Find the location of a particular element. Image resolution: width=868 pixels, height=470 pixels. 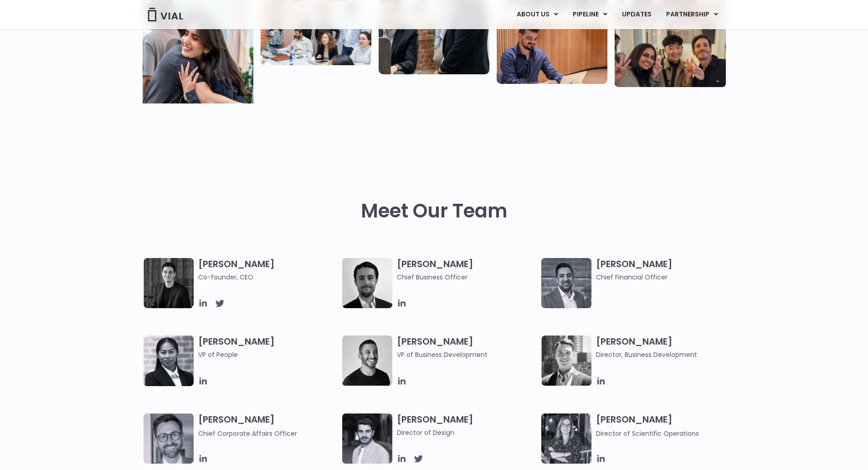

a: UPDATES is located at coordinates (637, 14).